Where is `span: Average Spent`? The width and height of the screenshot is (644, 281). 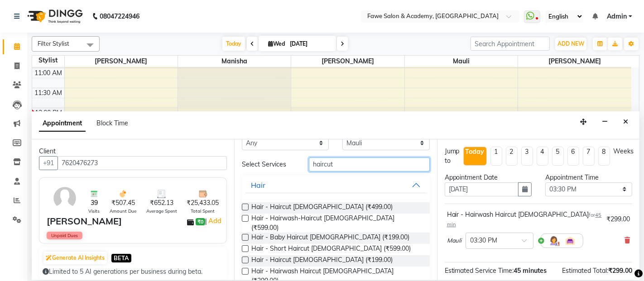 span: Average Spent is located at coordinates (162, 211).